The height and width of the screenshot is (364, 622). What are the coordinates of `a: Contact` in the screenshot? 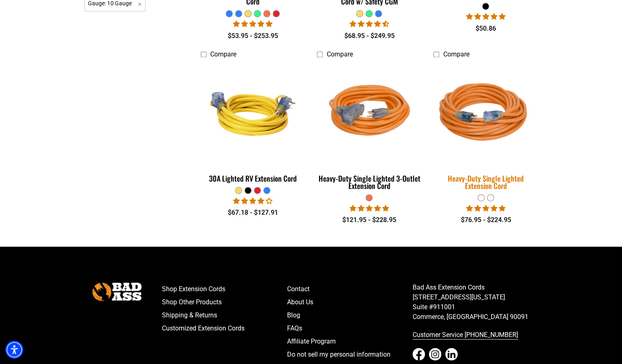 It's located at (350, 289).